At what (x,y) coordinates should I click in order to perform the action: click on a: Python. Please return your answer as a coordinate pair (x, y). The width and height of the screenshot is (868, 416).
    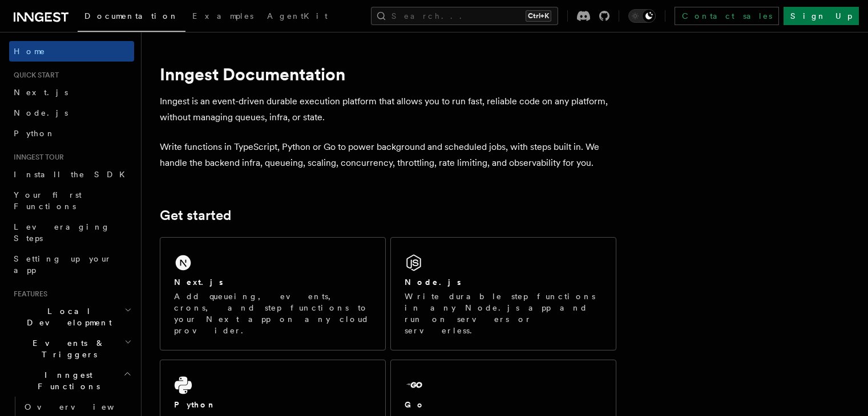
    Looking at the image, I should click on (71, 134).